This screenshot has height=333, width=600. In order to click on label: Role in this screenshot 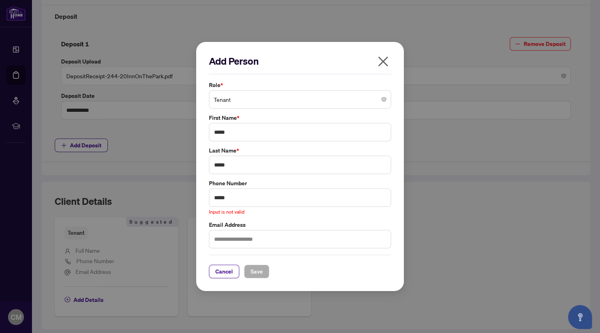, I will do `click(300, 85)`.